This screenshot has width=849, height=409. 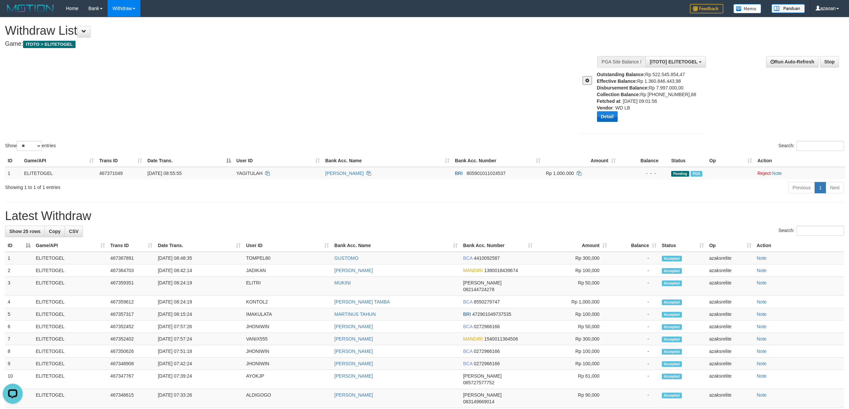 What do you see at coordinates (609, 101) in the screenshot?
I see `b: Fetched at` at bounding box center [609, 101].